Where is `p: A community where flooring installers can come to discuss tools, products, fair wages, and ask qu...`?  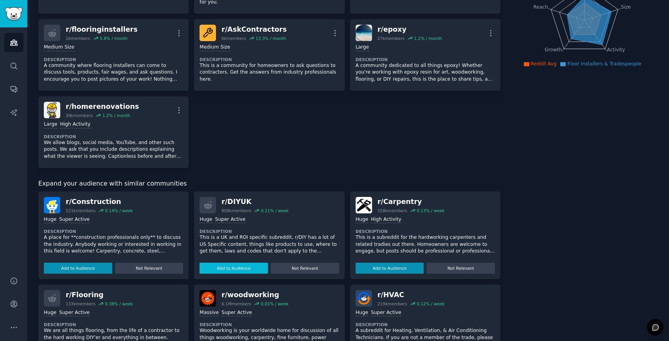
p: A community where flooring installers can come to discuss tools, products, fair wages, and ask qu... is located at coordinates (114, 72).